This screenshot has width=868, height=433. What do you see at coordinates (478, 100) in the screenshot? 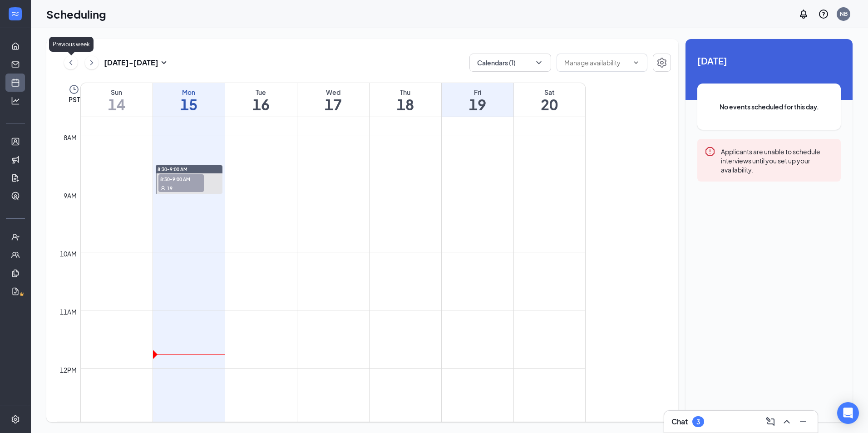
I see `a: September 19, 2025` at bounding box center [478, 100].